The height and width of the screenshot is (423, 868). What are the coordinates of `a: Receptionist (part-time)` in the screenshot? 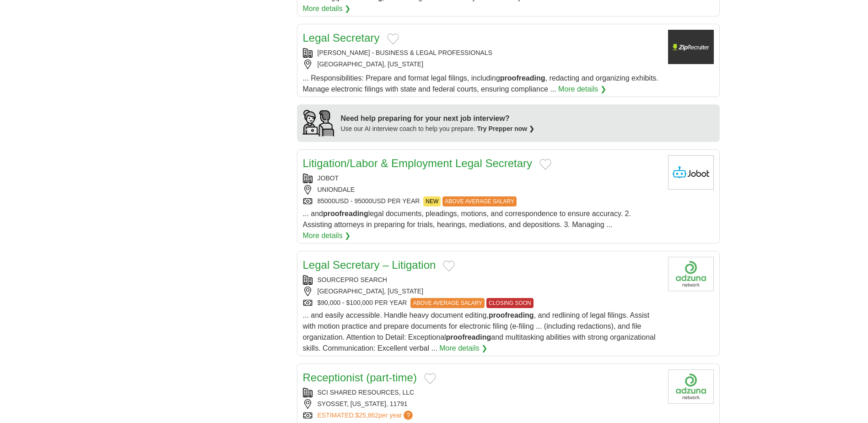 It's located at (360, 377).